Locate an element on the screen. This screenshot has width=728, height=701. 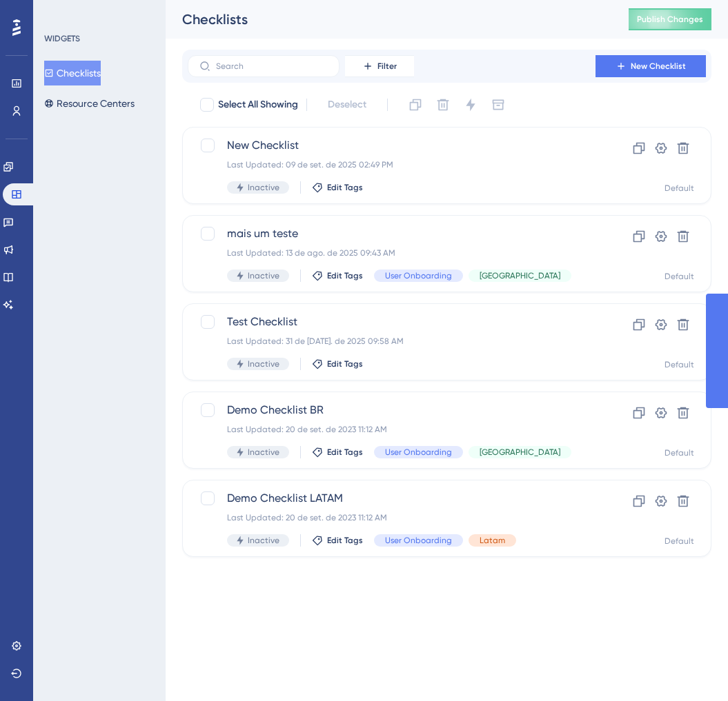
div: Last Updated: 09 de set. de 2025 02:49 PM is located at coordinates (391, 165).